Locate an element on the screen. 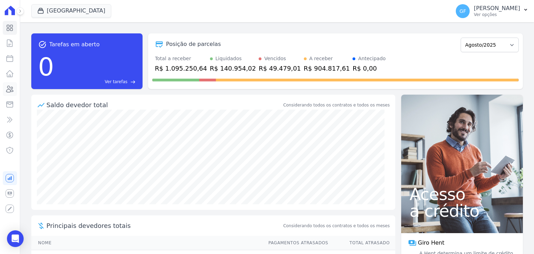  th: Total Atrasado is located at coordinates (362, 243).